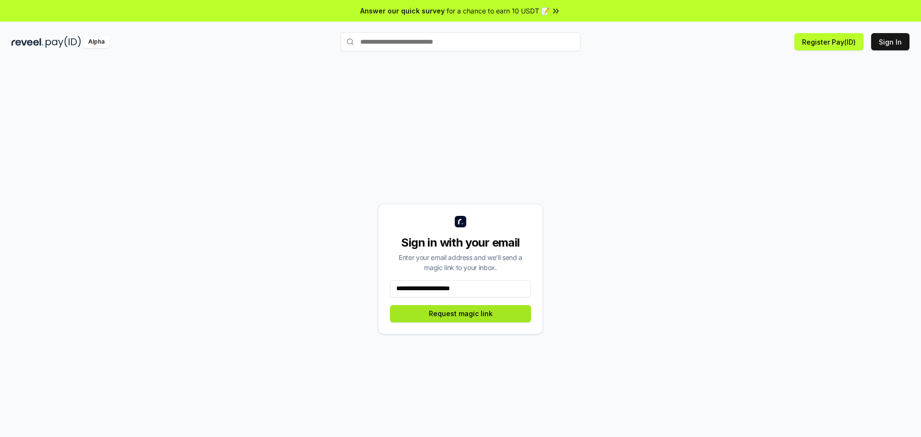  I want to click on span: for a chance to earn 10 USDT 📝, so click(498, 11).